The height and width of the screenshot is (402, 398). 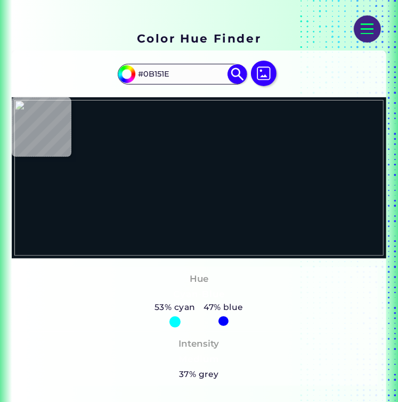 I want to click on h4: Hue, so click(x=199, y=279).